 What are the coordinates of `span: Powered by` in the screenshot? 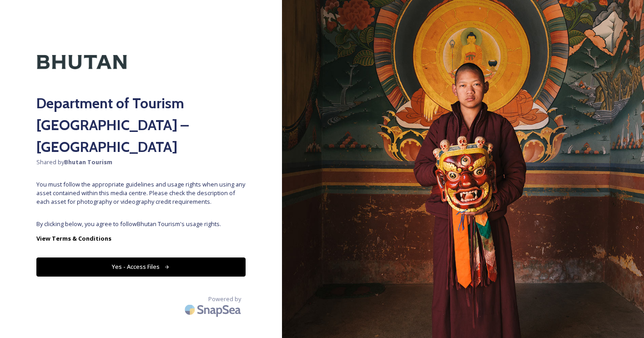 It's located at (224, 299).